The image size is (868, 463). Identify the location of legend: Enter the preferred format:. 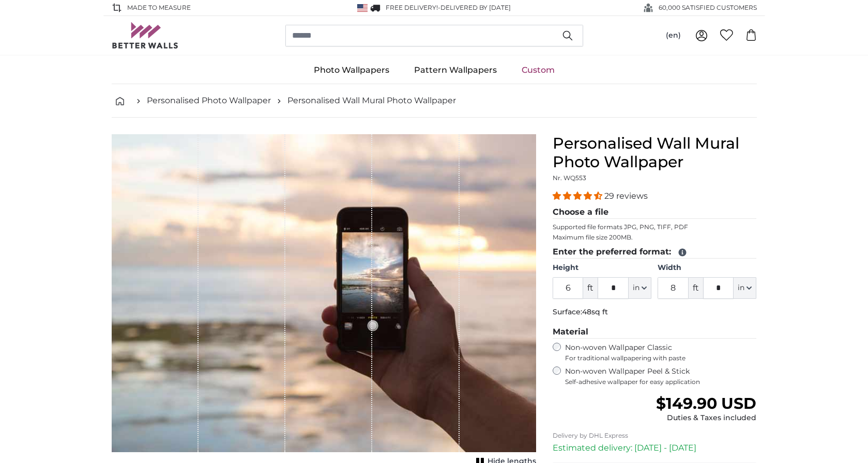
(654, 252).